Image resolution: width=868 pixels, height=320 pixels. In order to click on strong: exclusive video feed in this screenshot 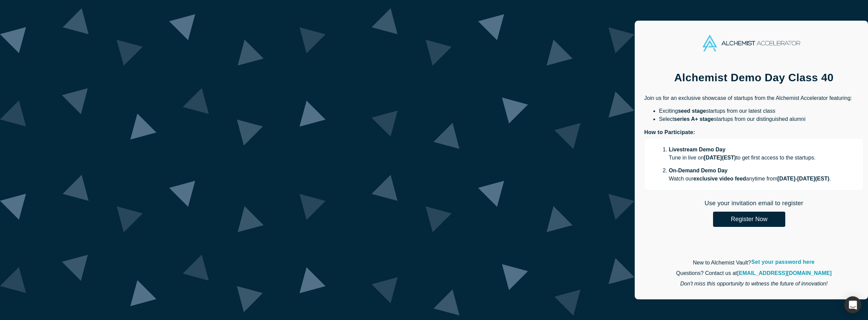, I will do `click(720, 178)`.